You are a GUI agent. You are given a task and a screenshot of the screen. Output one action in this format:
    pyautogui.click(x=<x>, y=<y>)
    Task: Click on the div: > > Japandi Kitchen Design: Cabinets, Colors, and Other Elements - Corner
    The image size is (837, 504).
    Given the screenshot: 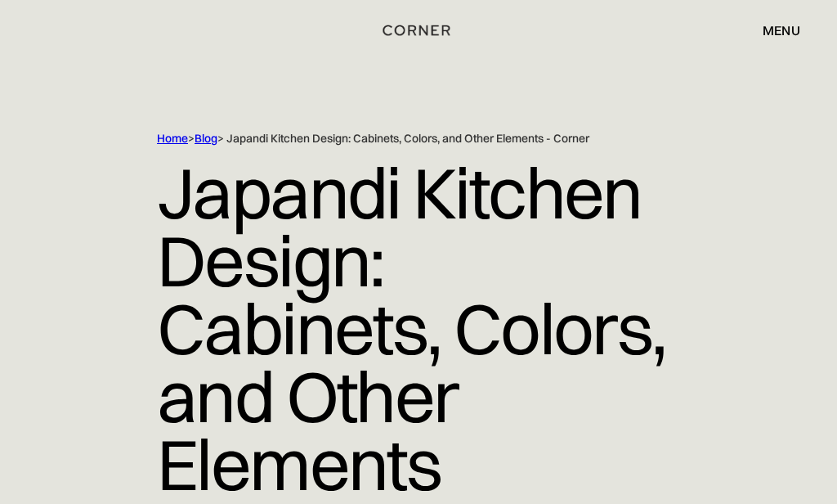 What is the action you would take?
    pyautogui.click(x=419, y=138)
    